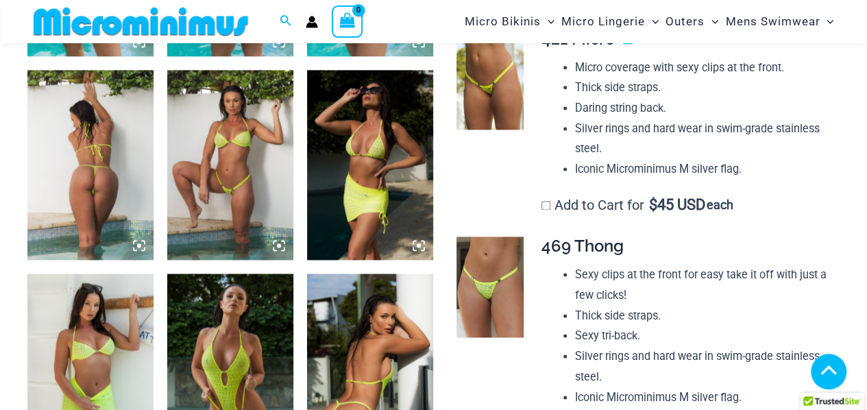  What do you see at coordinates (312, 22) in the screenshot?
I see `a: Account icon link` at bounding box center [312, 22].